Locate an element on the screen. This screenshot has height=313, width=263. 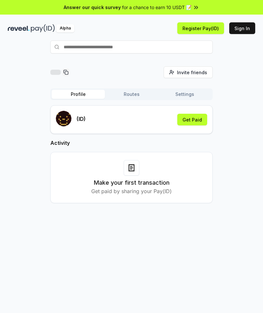
h2: Activity is located at coordinates (131, 143).